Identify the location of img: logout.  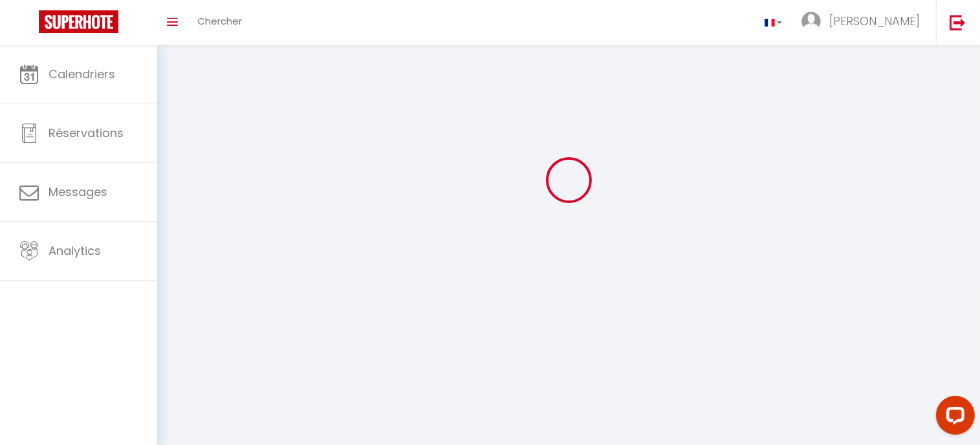
(958, 22).